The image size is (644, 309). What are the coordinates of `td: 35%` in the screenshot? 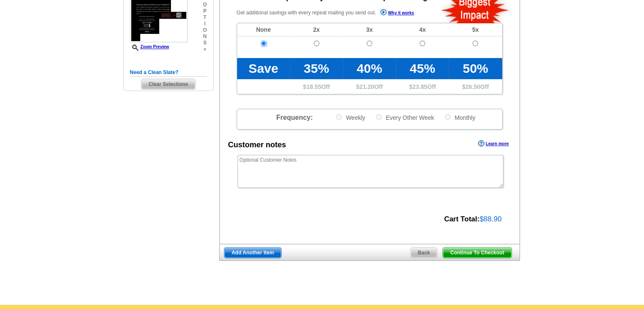 It's located at (316, 69).